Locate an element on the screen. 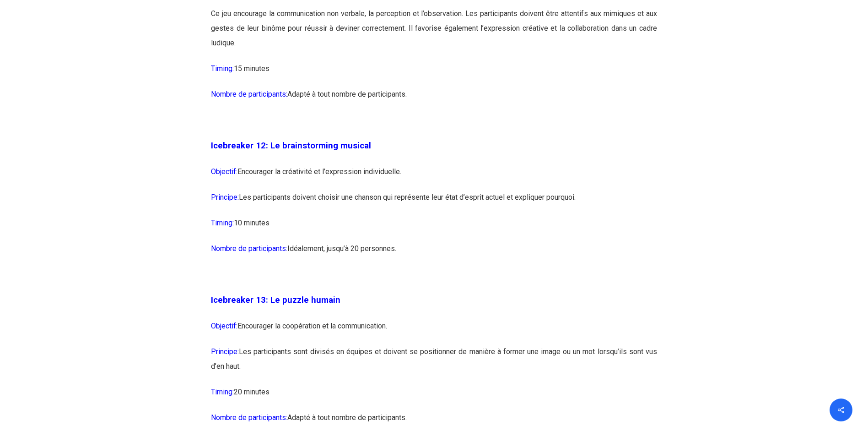 The image size is (868, 437). p: Idéalement, jusqu’à 20 personnes. is located at coordinates (434, 254).